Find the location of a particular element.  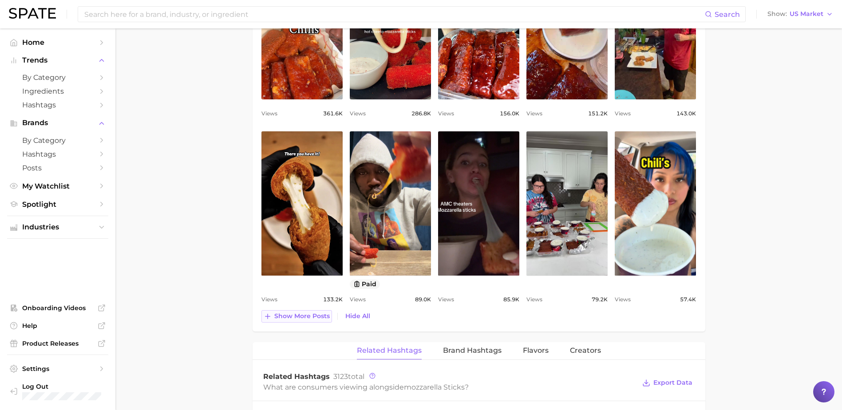

div: What are consumers viewing alongside ? is located at coordinates (450, 387).